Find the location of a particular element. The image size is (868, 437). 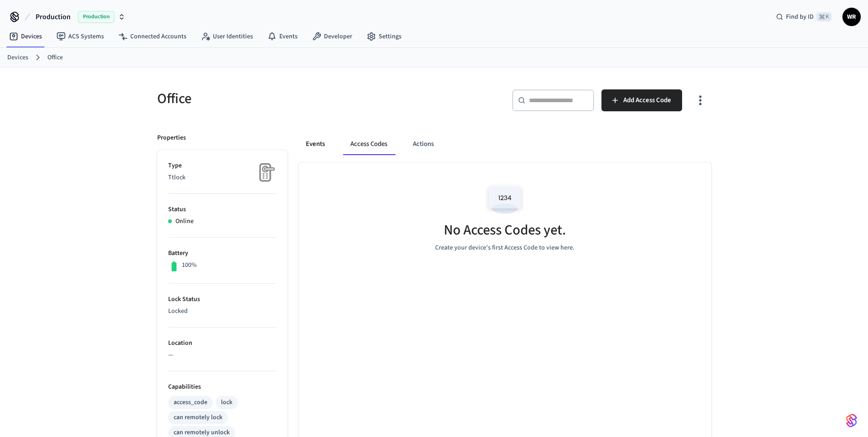

p: Battery is located at coordinates (222, 253).